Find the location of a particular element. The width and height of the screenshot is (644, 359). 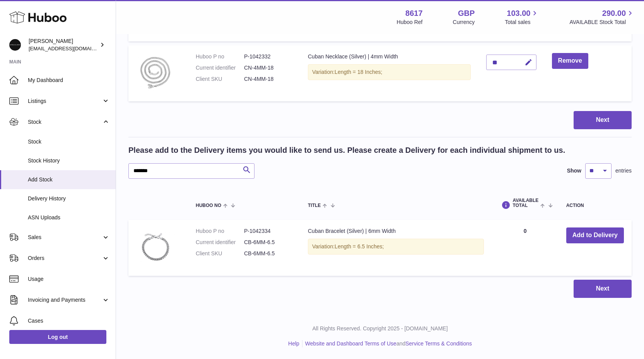

span: Usage is located at coordinates (69, 279).